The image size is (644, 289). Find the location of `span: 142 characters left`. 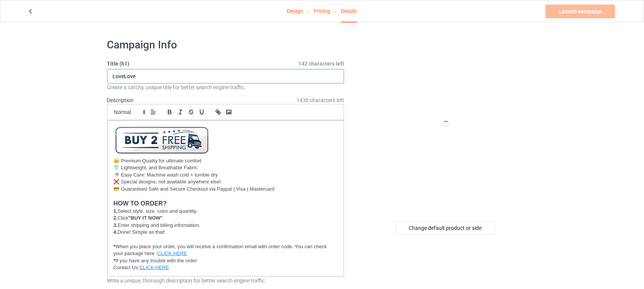

span: 142 characters left is located at coordinates (321, 64).